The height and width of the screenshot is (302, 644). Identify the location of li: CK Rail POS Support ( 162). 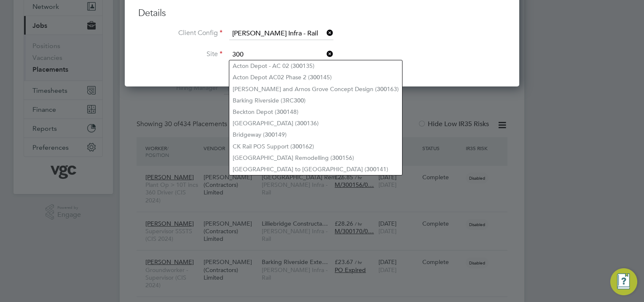
(316, 146).